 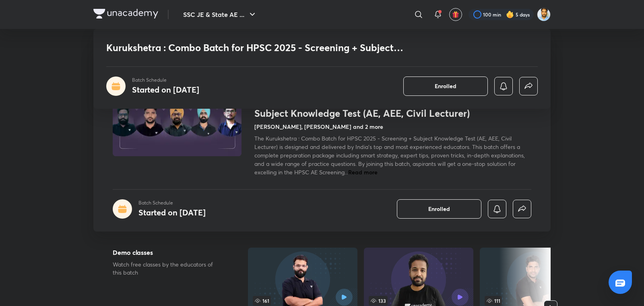 I want to click on button: avatar, so click(x=456, y=15).